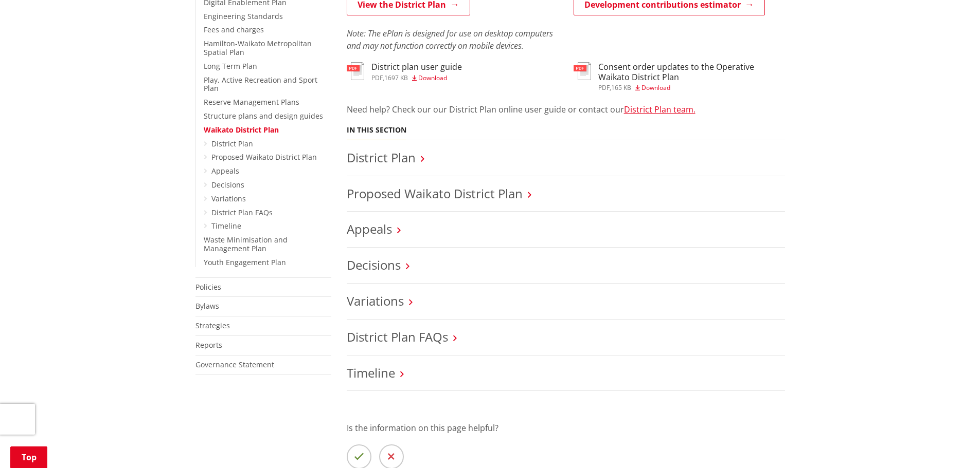  I want to click on a: Structure plans and design guides, so click(263, 116).